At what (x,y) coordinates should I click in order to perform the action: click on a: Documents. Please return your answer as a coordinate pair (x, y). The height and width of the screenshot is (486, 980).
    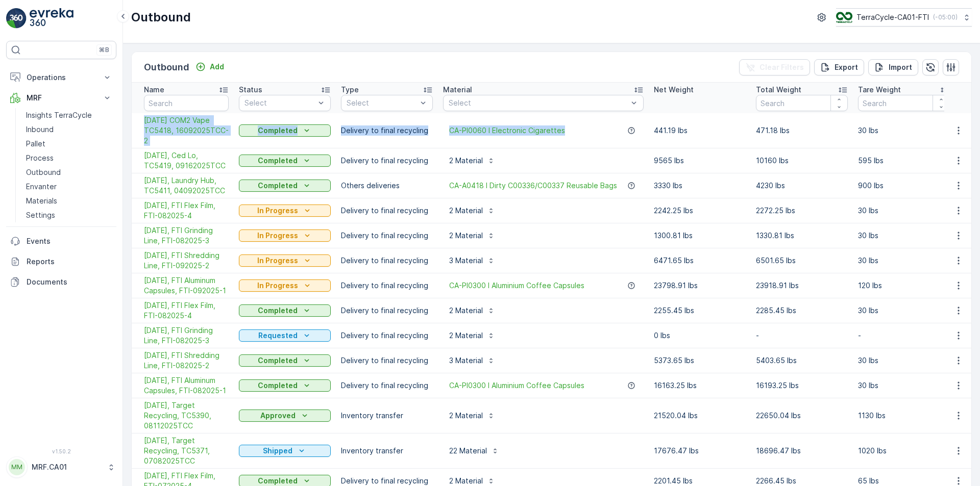
    Looking at the image, I should click on (62, 282).